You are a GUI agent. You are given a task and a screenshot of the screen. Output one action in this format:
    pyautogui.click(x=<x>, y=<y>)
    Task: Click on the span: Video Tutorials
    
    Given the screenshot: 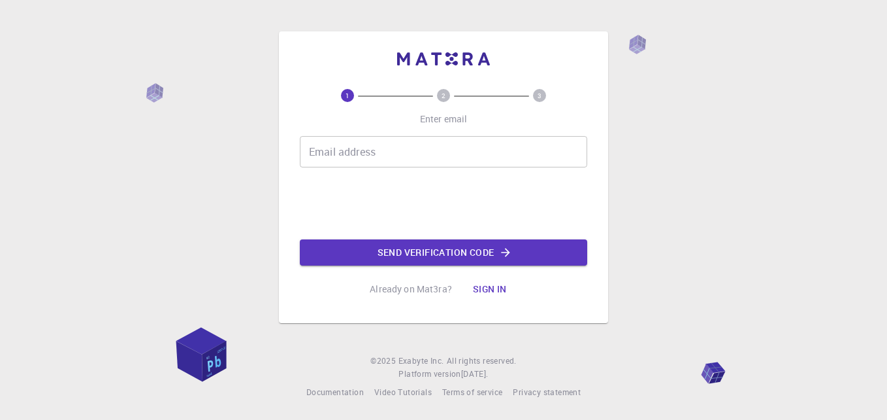 What is the action you would take?
    pyautogui.click(x=403, y=391)
    